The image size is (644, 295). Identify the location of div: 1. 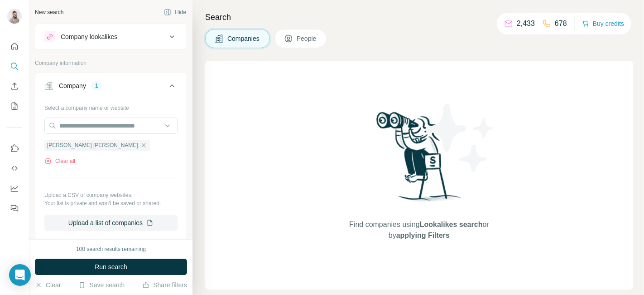
(97, 86).